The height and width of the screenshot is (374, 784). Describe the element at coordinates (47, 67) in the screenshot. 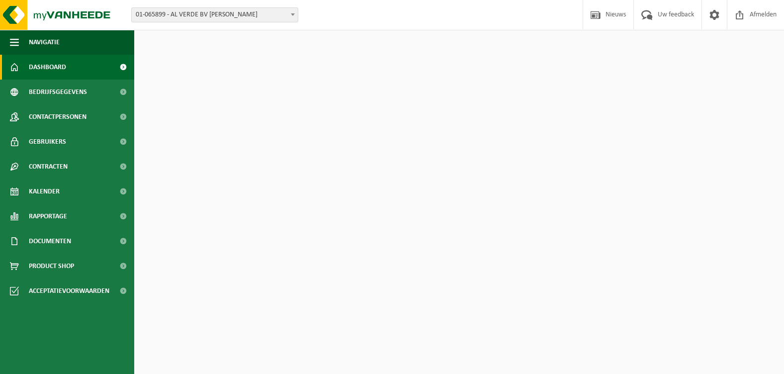

I see `span: Dashboard` at that location.